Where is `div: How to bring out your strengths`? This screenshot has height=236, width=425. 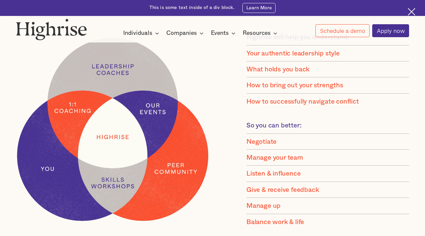
div: How to bring out your strengths is located at coordinates (295, 85).